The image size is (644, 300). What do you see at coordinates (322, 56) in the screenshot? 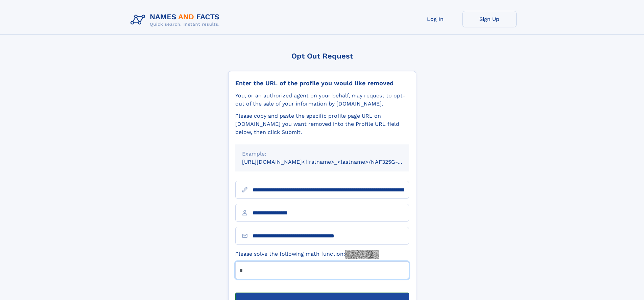
I see `div: Opt Out Request` at bounding box center [322, 56].